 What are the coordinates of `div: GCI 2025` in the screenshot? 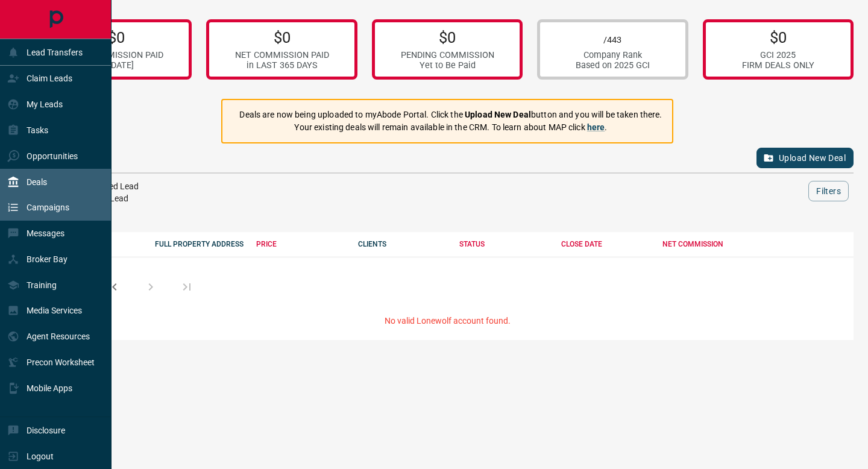 It's located at (778, 55).